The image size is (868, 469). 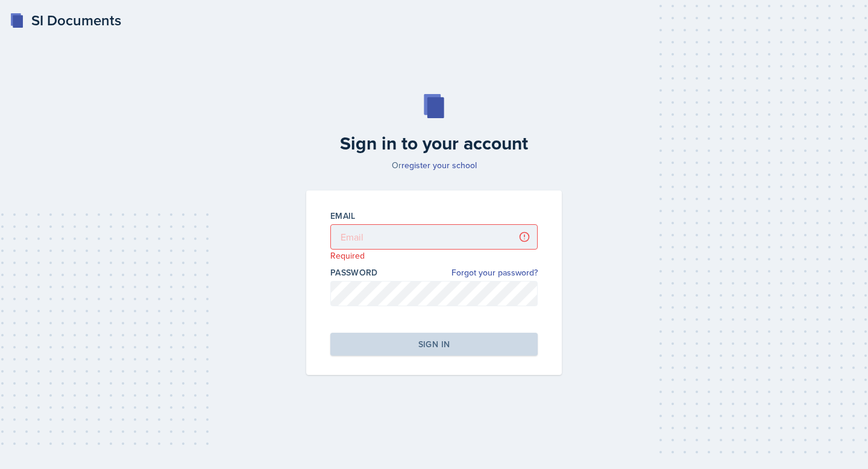 I want to click on button: Sign in, so click(x=434, y=344).